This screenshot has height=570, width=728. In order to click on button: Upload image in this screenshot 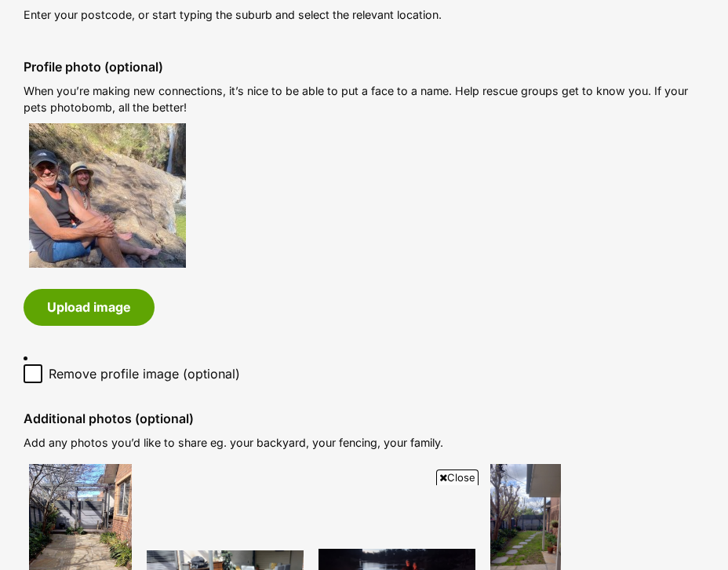, I will do `click(89, 307)`.